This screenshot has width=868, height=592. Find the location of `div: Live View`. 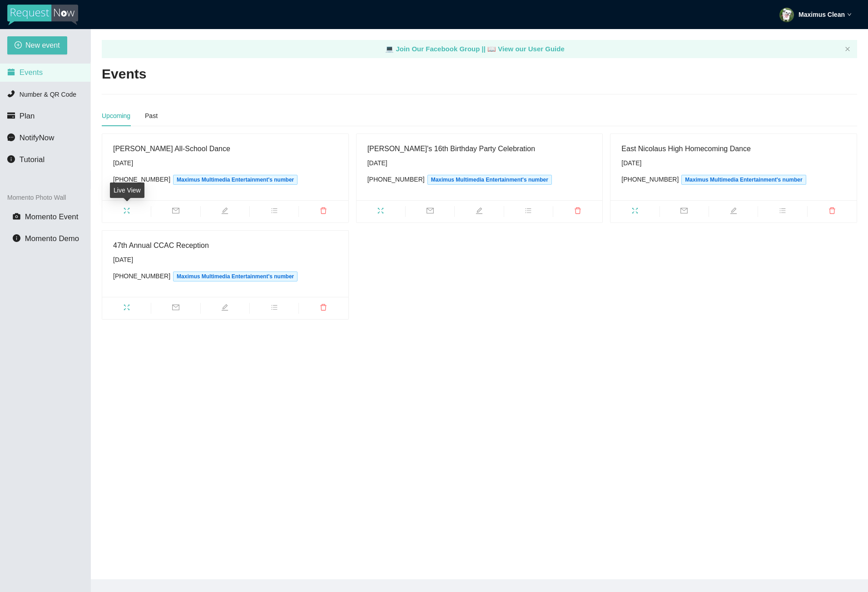

div: Live View is located at coordinates (127, 190).